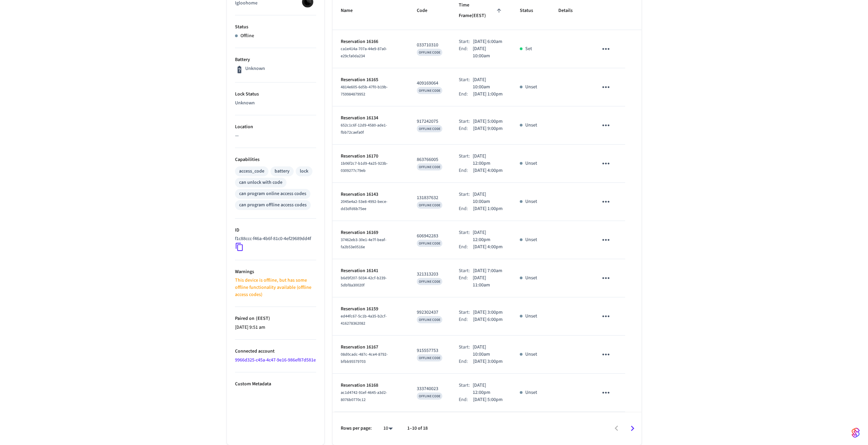 This screenshot has height=445, width=868. What do you see at coordinates (371, 385) in the screenshot?
I see `p: Reservation 16168` at bounding box center [371, 385].